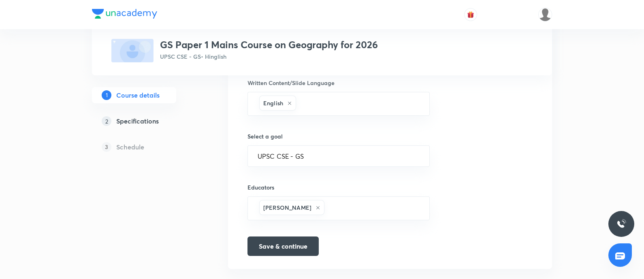 This screenshot has height=279, width=644. Describe the element at coordinates (124, 14) in the screenshot. I see `img: Company Logo` at that location.